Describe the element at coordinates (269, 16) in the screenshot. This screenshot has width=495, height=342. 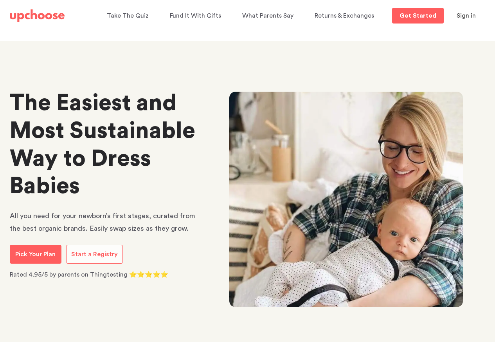
I see `a: What Parents Say` at that location.